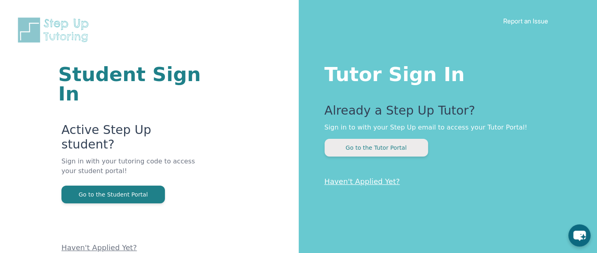 The image size is (597, 253). What do you see at coordinates (579, 236) in the screenshot?
I see `button: chat-button` at bounding box center [579, 236].